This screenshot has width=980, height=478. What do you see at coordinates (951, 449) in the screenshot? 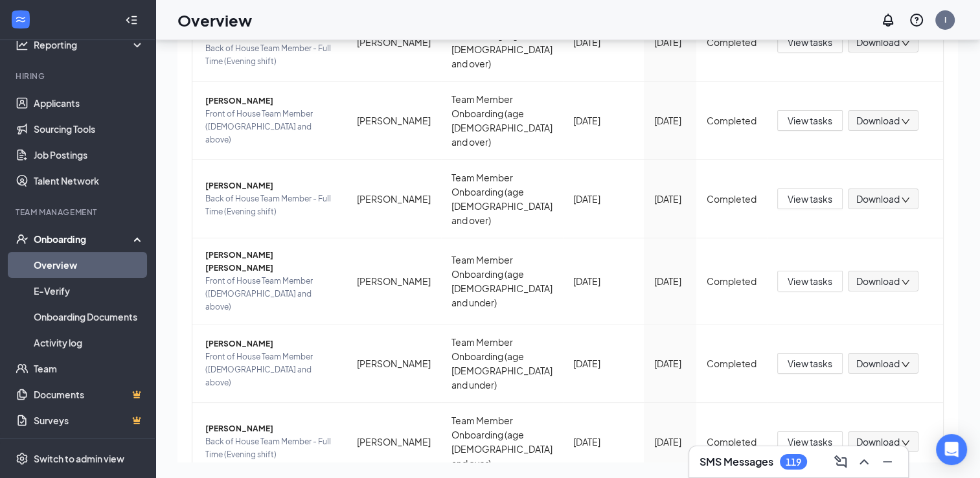
I see `div: Open Intercom Messenger` at bounding box center [951, 449].